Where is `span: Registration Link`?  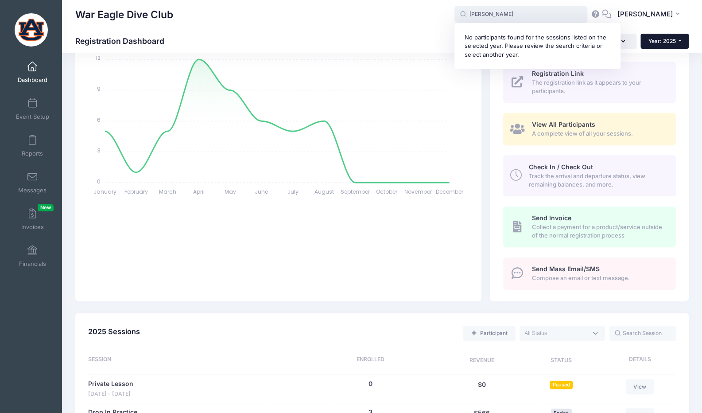
span: Registration Link is located at coordinates (558, 73).